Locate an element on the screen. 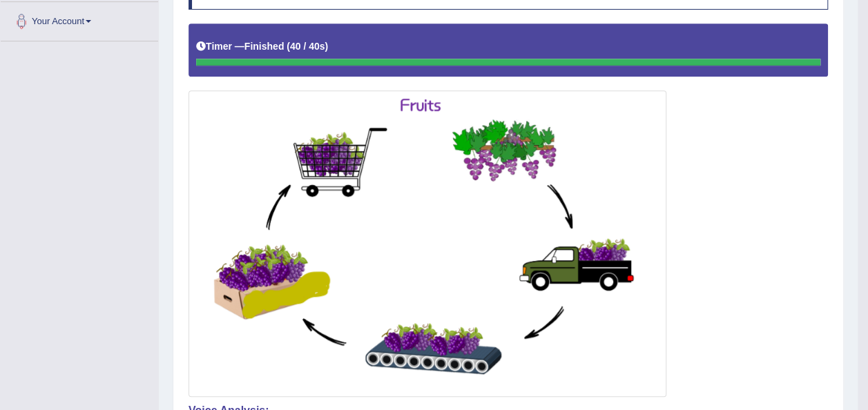 The height and width of the screenshot is (410, 868). b: Finished is located at coordinates (264, 46).